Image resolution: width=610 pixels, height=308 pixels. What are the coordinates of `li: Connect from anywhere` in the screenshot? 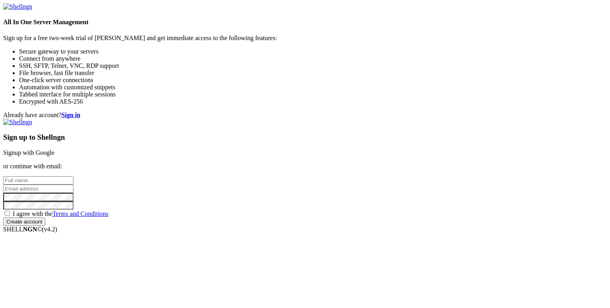 It's located at (313, 59).